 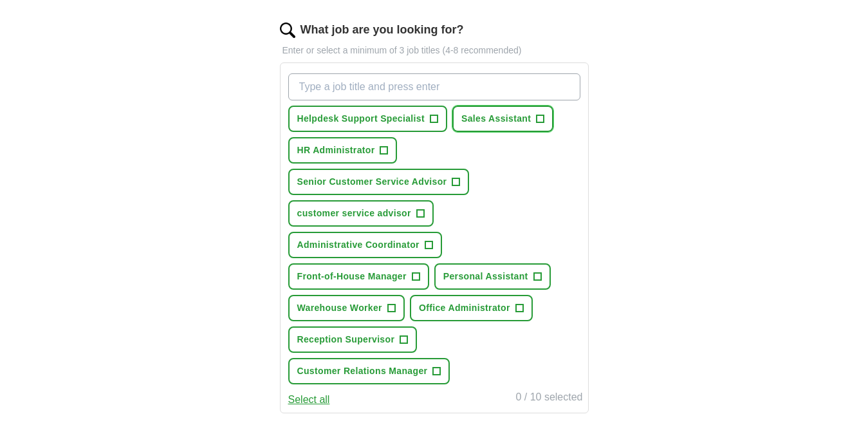 I want to click on span: HR Administrator, so click(x=336, y=150).